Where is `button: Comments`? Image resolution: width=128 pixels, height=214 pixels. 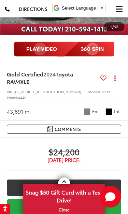 button: Comments is located at coordinates (64, 129).